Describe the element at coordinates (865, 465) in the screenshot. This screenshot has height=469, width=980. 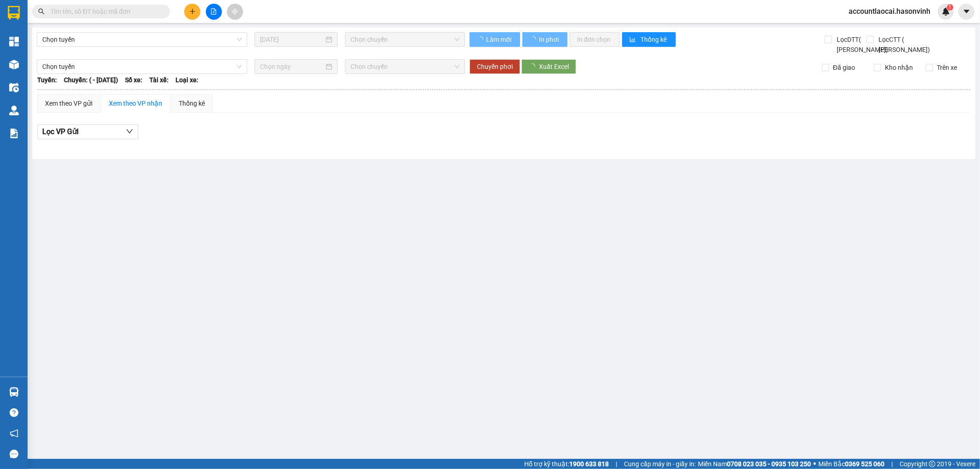
I see `strong: 0369 525 060` at that location.